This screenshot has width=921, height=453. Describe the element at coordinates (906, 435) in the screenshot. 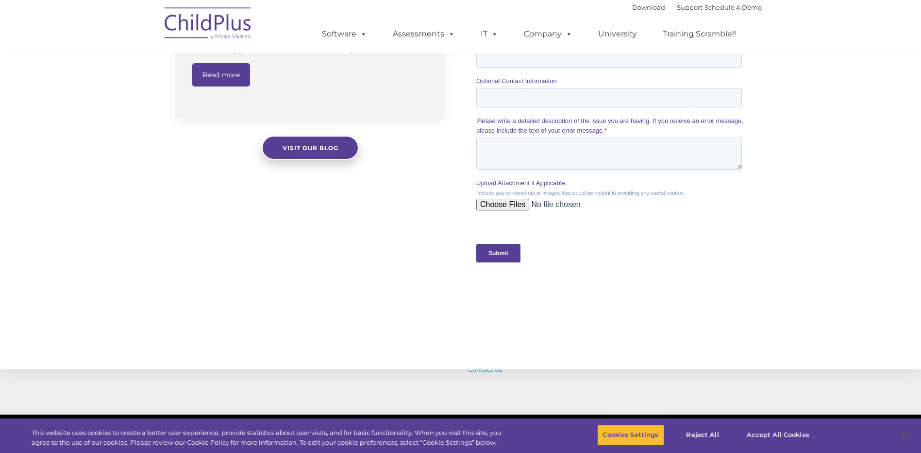

I see `button: Close` at that location.